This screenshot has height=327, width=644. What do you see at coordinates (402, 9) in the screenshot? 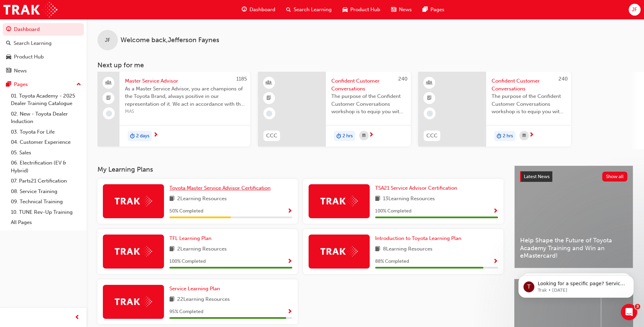
I see `a: news-iconNews` at bounding box center [402, 9].